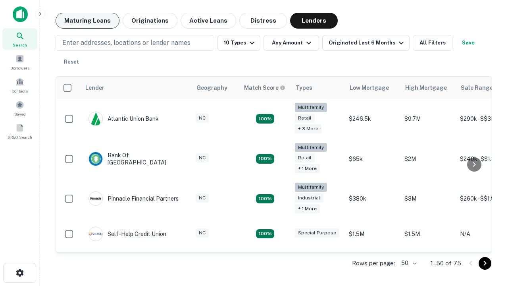 Image resolution: width=508 pixels, height=286 pixels. Describe the element at coordinates (373, 263) in the screenshot. I see `p: Rows per page:` at that location.